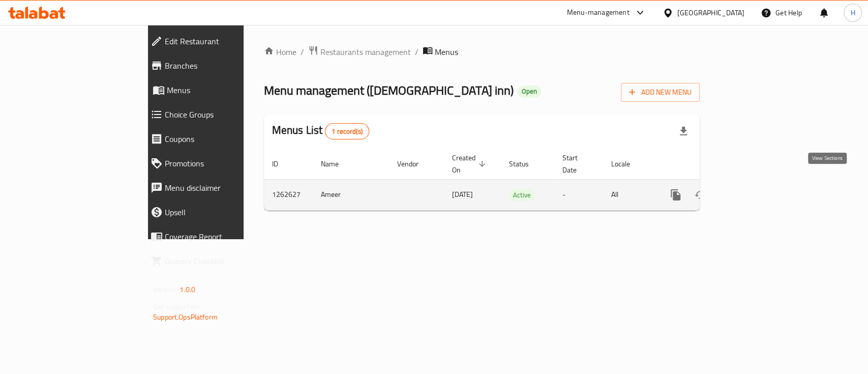  What do you see at coordinates (627, 164) in the screenshot?
I see `span: Locale` at bounding box center [627, 164].